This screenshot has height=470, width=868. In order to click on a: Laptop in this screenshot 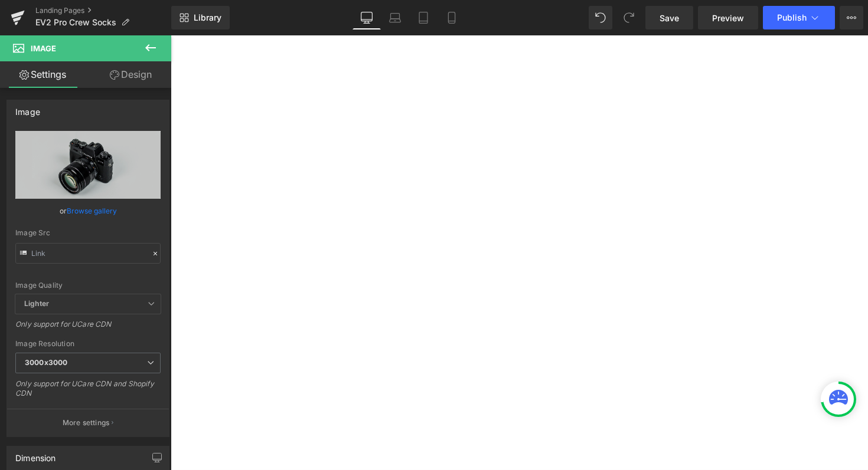, I will do `click(395, 17)`.